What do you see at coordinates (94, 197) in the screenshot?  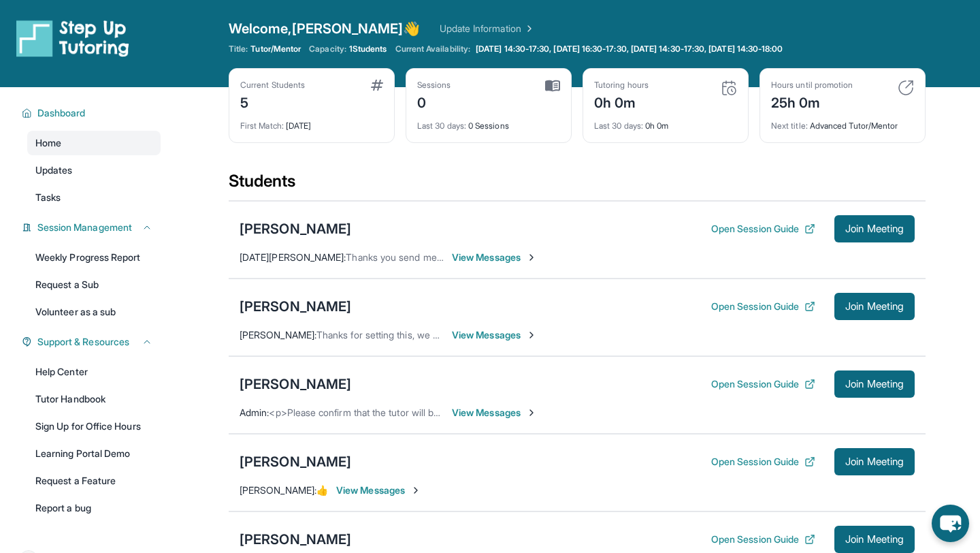 I see `a: Tasks` at bounding box center [94, 197].